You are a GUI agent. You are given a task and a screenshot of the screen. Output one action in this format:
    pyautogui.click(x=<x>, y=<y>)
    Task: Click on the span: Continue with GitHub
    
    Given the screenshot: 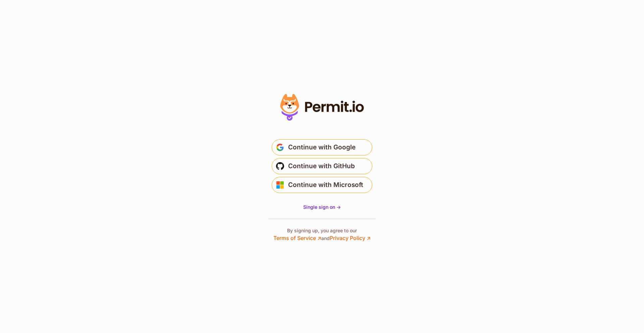 What is the action you would take?
    pyautogui.click(x=321, y=166)
    